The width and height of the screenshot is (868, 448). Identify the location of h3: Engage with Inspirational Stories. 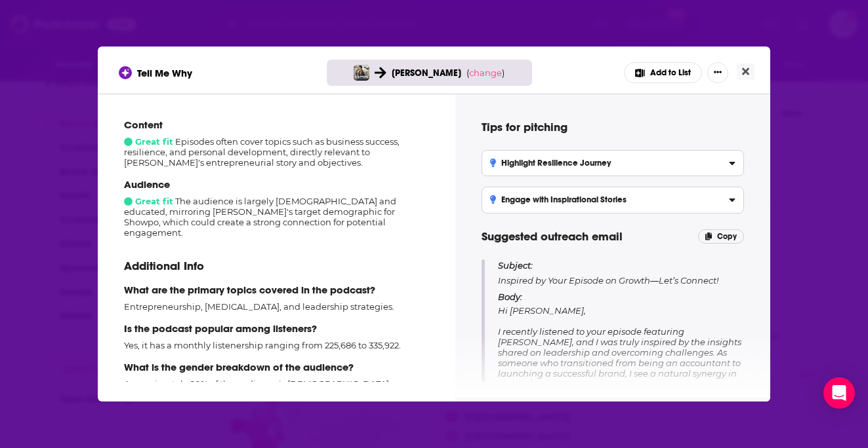
(558, 200).